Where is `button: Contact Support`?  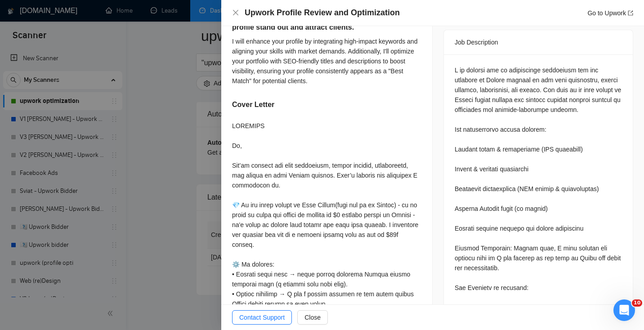 button: Contact Support is located at coordinates (262, 317).